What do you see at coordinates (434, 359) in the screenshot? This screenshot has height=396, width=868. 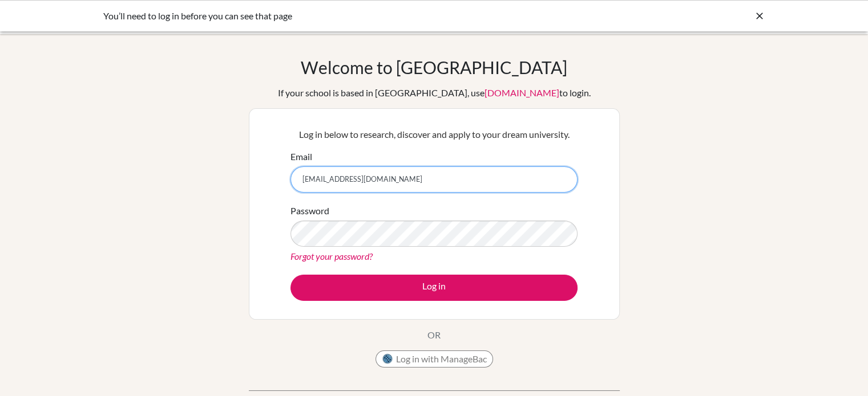 I see `button: Log in with ManageBac` at bounding box center [434, 359].